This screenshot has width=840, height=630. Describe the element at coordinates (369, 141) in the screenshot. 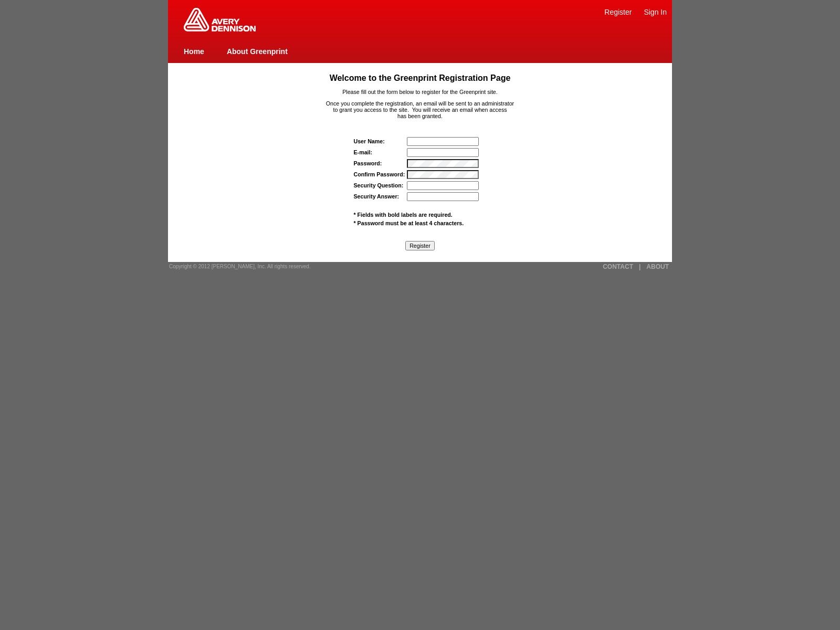

I see `strong: User Name:` at that location.